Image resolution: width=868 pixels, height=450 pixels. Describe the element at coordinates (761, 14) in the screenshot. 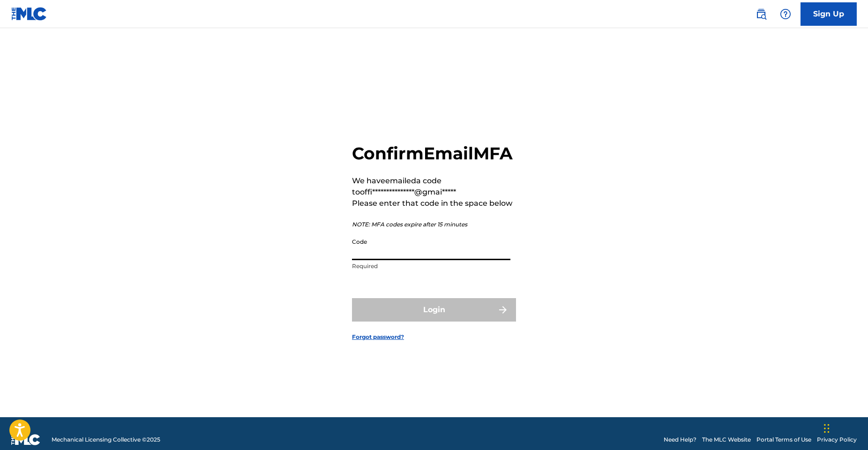

I see `img: search` at that location.